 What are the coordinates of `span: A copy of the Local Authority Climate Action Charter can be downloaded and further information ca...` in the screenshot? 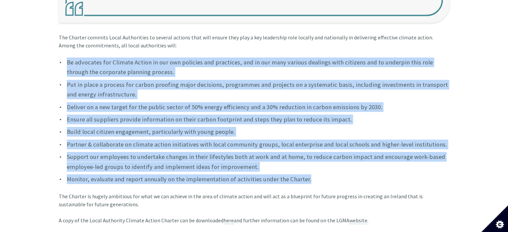 It's located at (214, 221).